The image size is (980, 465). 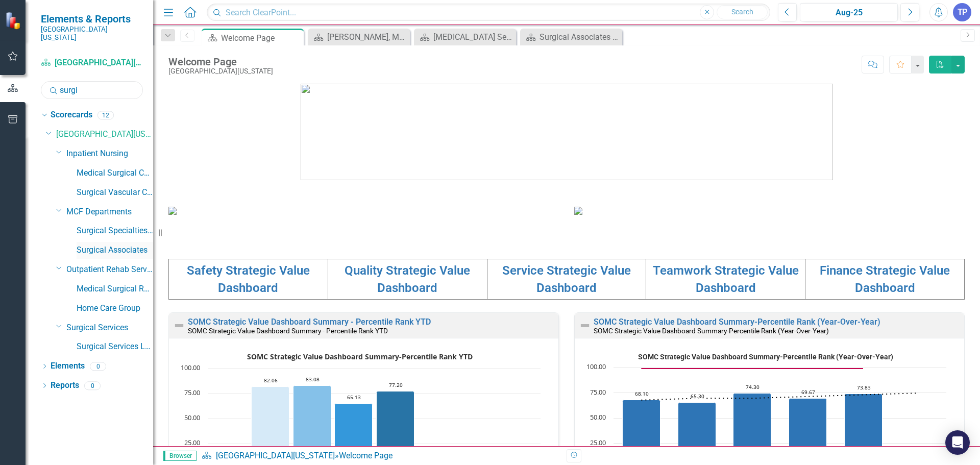 What do you see at coordinates (698, 396) in the screenshot?
I see `text: 65.30` at bounding box center [698, 396].